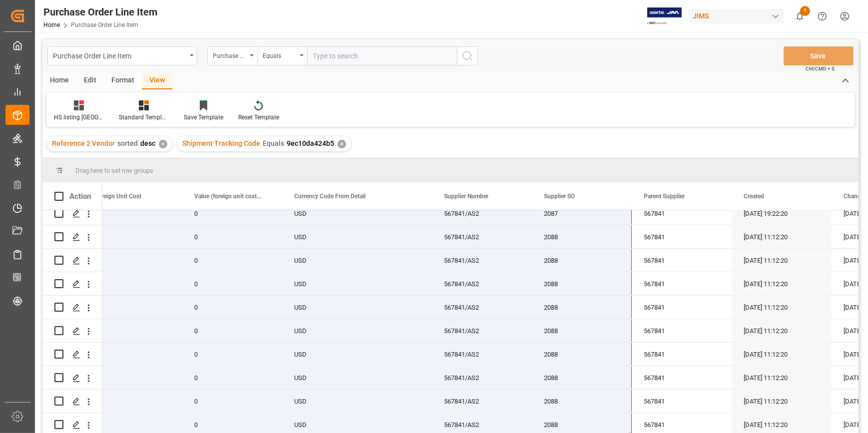 Image resolution: width=868 pixels, height=433 pixels. What do you see at coordinates (754, 196) in the screenshot?
I see `span: Created` at bounding box center [754, 196].